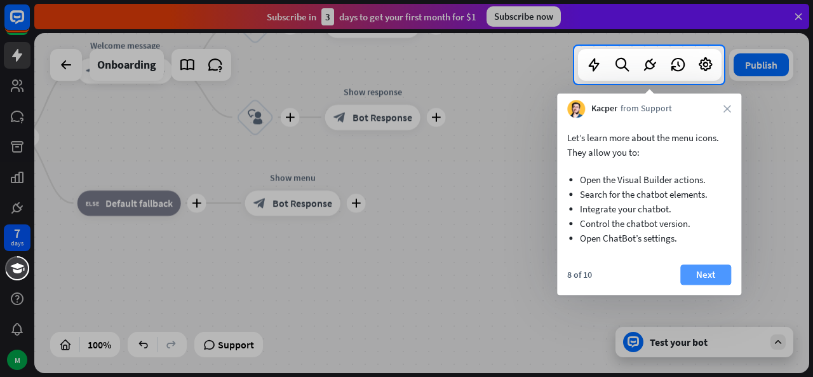  Describe the element at coordinates (706, 275) in the screenshot. I see `button: Next` at that location.